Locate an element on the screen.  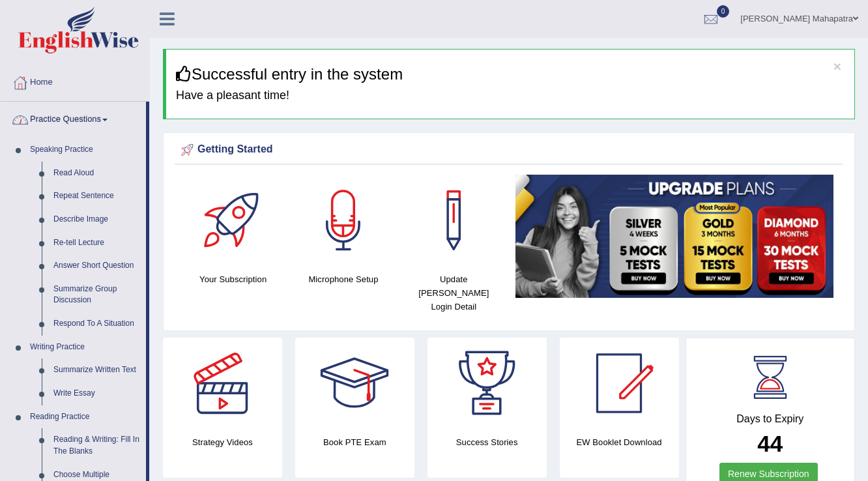
a: Writing Practice is located at coordinates (85, 348).